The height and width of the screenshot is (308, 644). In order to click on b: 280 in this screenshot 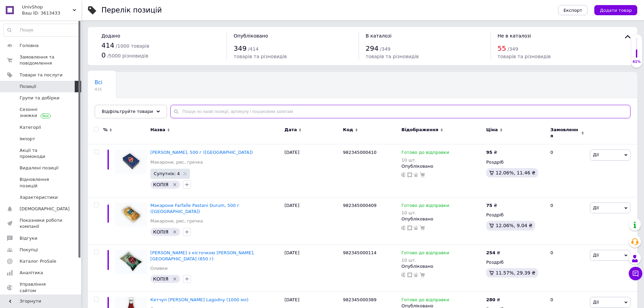, I will do `click(490, 300)`.